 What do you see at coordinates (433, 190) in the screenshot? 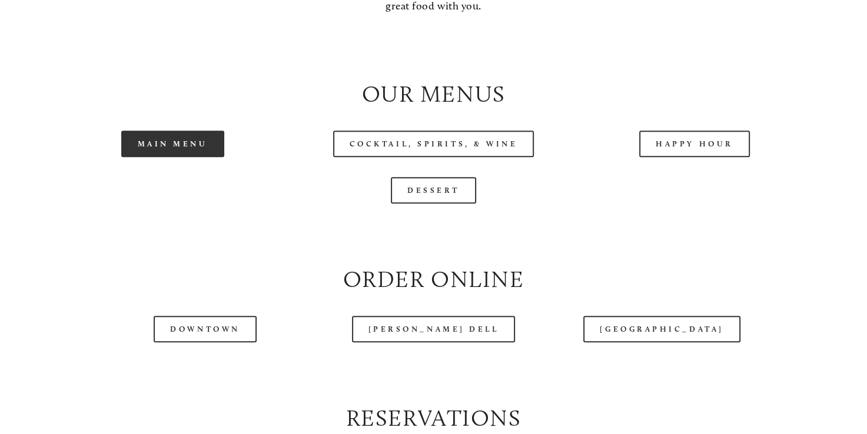
I see `a: Dessert` at bounding box center [433, 190].